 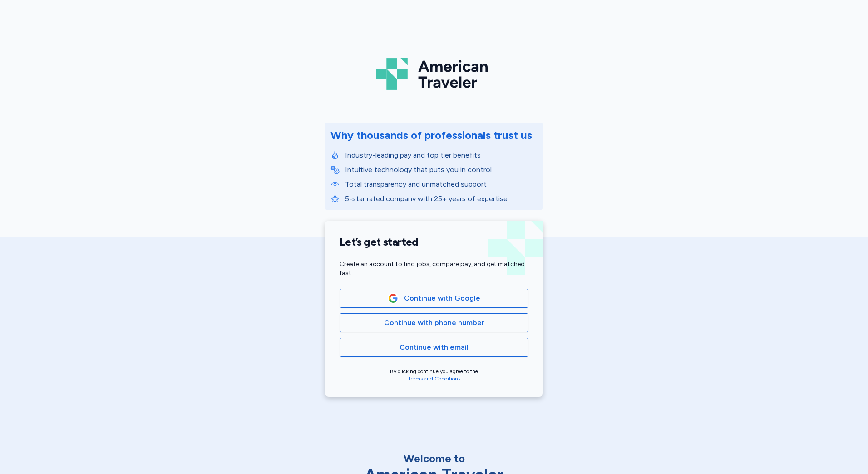 I want to click on span: Continue with Google, so click(x=442, y=299).